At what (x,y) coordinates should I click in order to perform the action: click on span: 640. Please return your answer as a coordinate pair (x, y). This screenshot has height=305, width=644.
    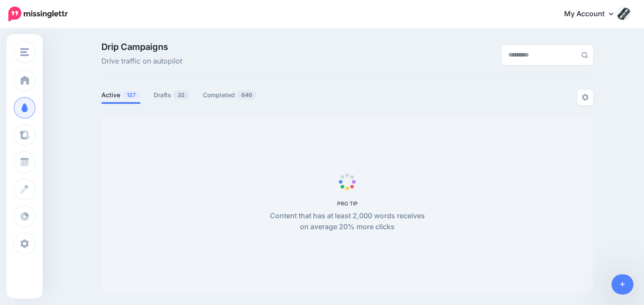
    Looking at the image, I should click on (246, 95).